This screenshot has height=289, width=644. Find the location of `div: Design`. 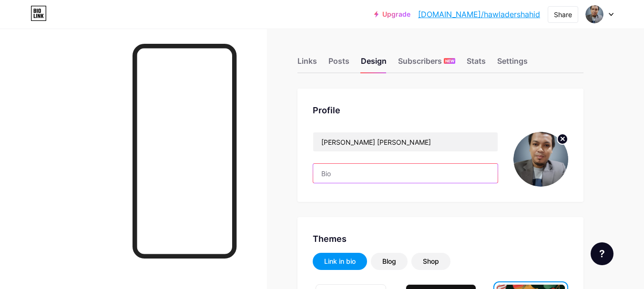

div: Design is located at coordinates (374, 64).